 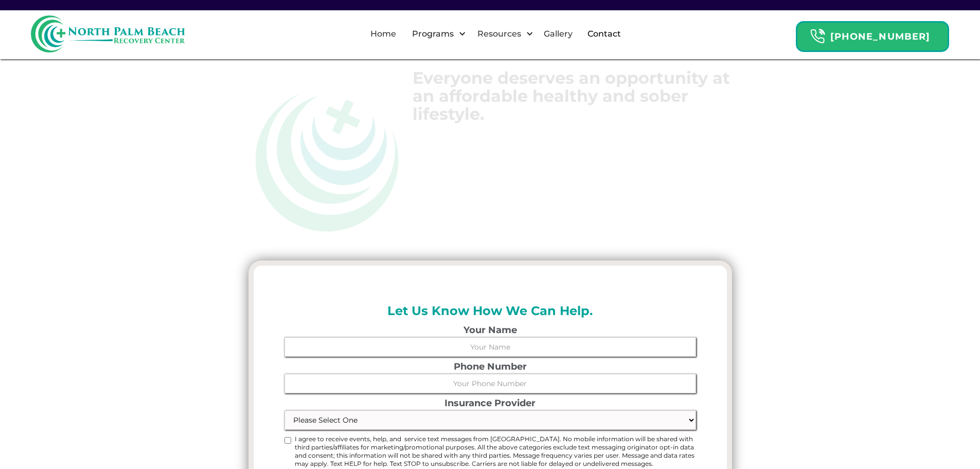 I want to click on label: Insurance Provider, so click(x=490, y=403).